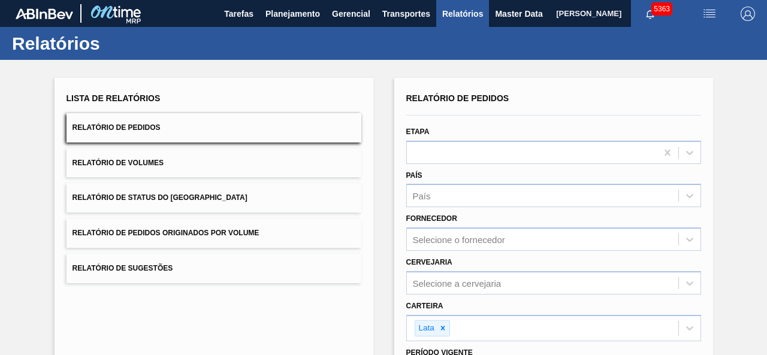 This screenshot has height=355, width=767. What do you see at coordinates (422, 196) in the screenshot?
I see `div: País` at bounding box center [422, 196].